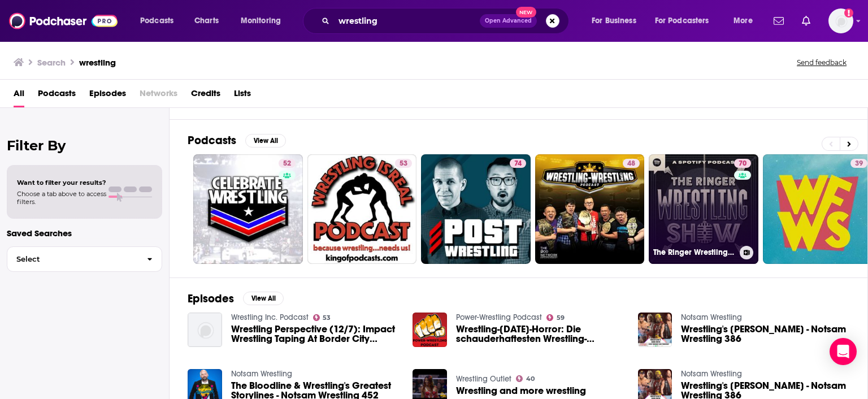 The height and width of the screenshot is (399, 868). Describe the element at coordinates (682, 21) in the screenshot. I see `span: For Podcasters` at that location.